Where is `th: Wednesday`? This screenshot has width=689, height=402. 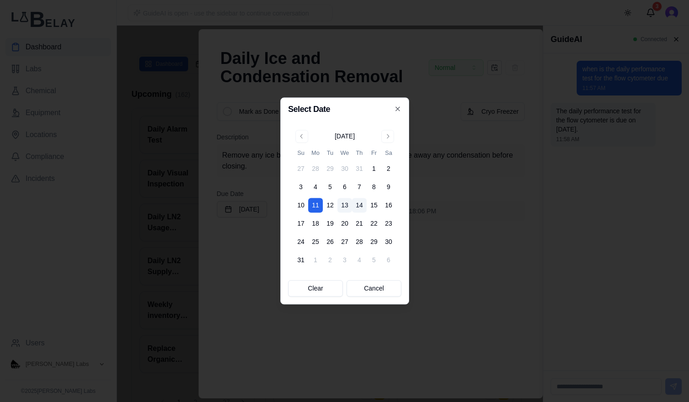
th: Wednesday is located at coordinates (345, 153).